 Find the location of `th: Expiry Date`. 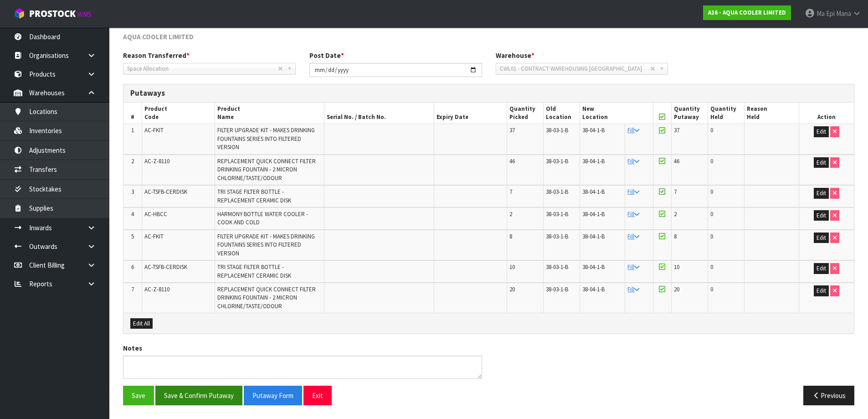

th: Expiry Date is located at coordinates (470, 113).